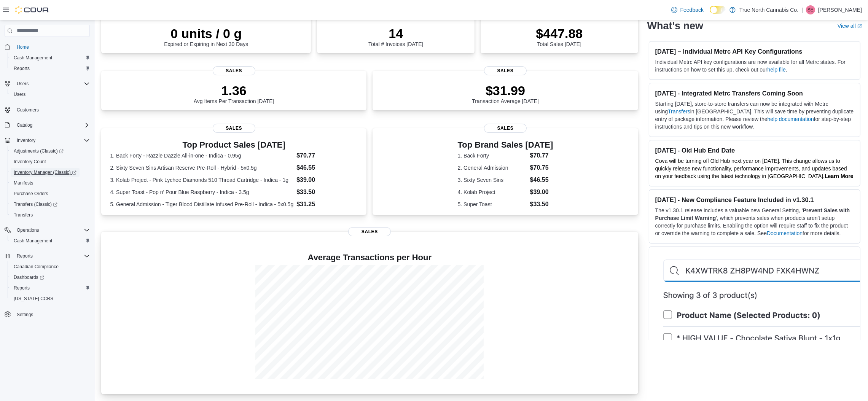 The image size is (868, 401). Describe the element at coordinates (839, 176) in the screenshot. I see `strong: Learn More` at that location.